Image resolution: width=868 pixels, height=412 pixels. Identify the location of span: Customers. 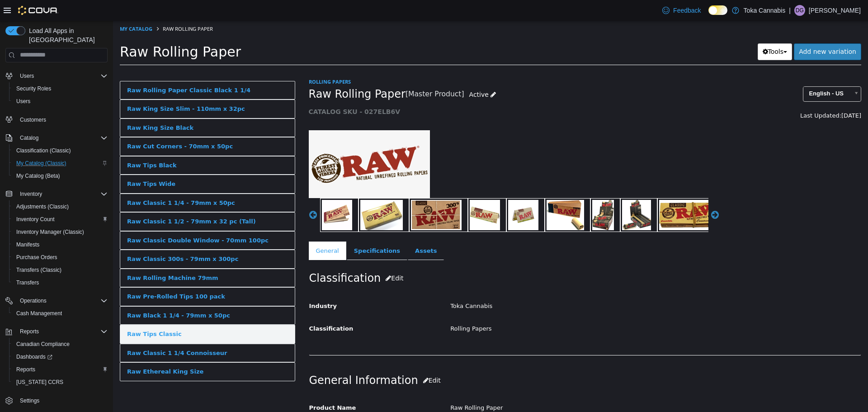
(33, 119).